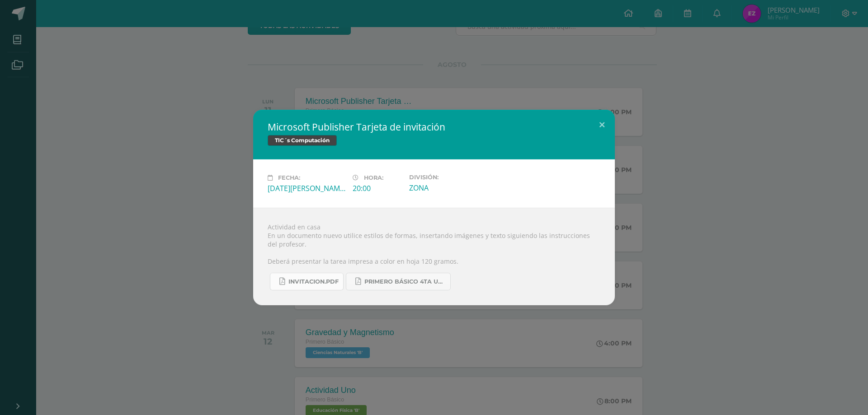 This screenshot has height=415, width=868. Describe the element at coordinates (434, 257) in the screenshot. I see `div: Actividad en casa En un documento nuevo utilice estilos de formas, insertando imágenes y texto si...` at that location.